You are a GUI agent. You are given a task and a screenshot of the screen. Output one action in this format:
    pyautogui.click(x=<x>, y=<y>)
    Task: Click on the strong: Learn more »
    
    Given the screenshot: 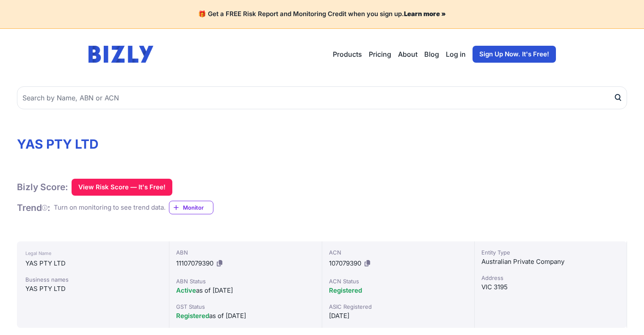 What is the action you would take?
    pyautogui.click(x=425, y=14)
    